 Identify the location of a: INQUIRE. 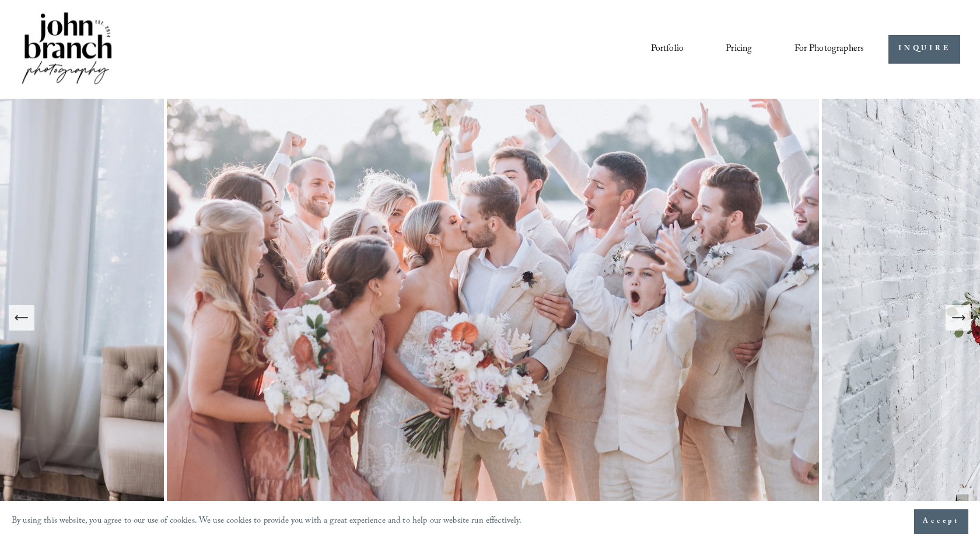
(924, 49).